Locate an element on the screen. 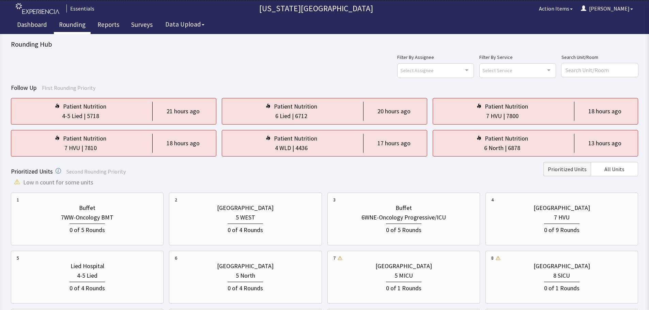 The image size is (649, 310). div: 21 hours ago is located at coordinates (183, 111).